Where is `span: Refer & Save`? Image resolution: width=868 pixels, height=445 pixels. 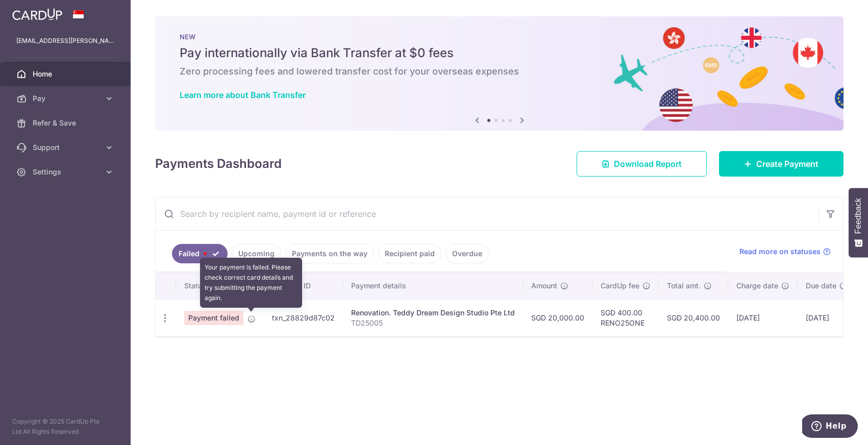
span: Refer & Save is located at coordinates (67, 123).